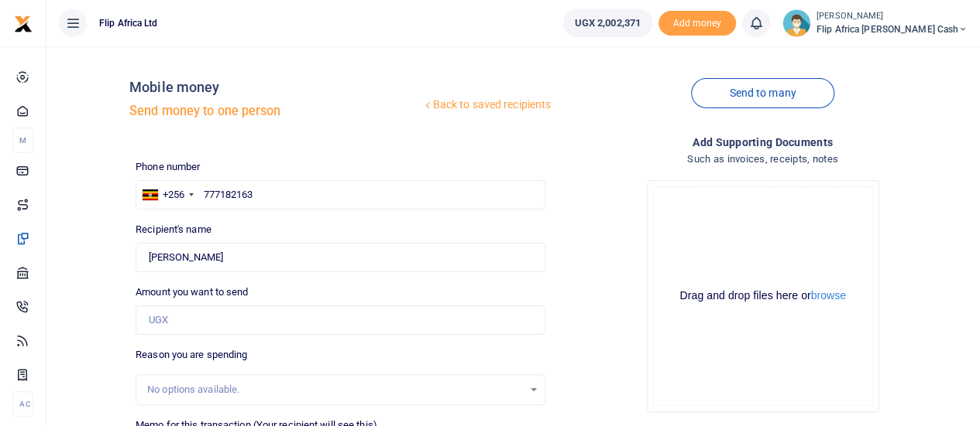  I want to click on li: Wallet ballance, so click(607, 23).